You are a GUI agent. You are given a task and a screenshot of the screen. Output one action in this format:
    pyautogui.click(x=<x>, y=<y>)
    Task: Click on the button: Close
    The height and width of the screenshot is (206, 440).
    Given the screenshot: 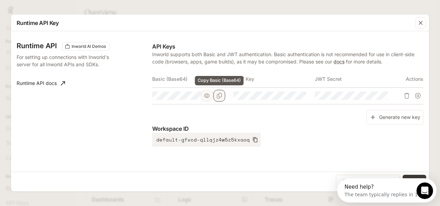 What is the action you would take?
    pyautogui.click(x=415, y=181)
    